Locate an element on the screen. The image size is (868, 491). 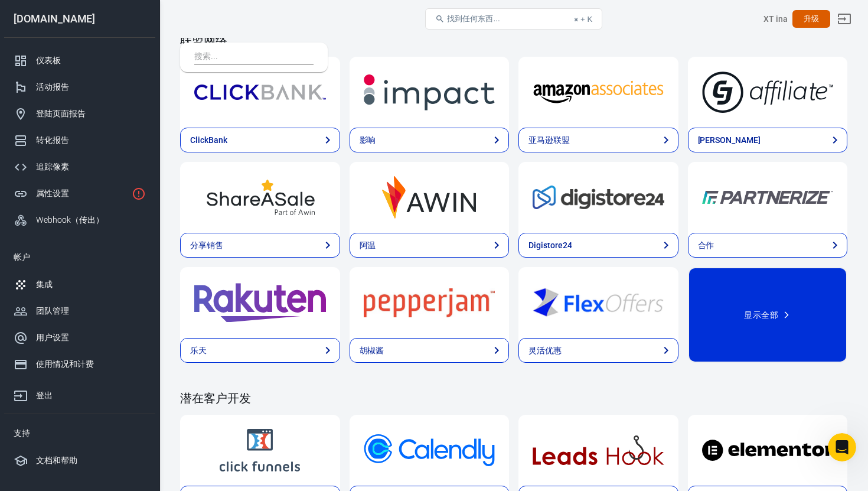
font: 登出 is located at coordinates (45, 396).